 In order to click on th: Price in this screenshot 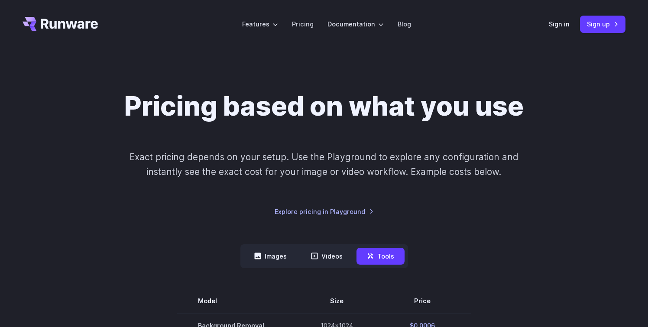, I will do `click(422, 301)`.